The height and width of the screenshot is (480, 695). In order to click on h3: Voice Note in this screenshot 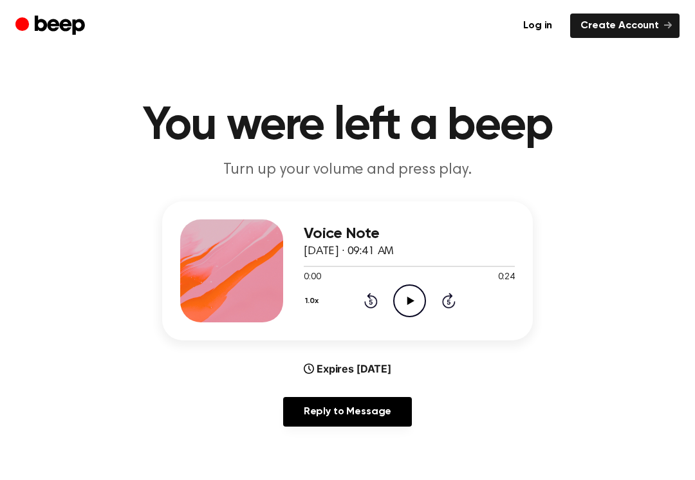, I will do `click(409, 233)`.